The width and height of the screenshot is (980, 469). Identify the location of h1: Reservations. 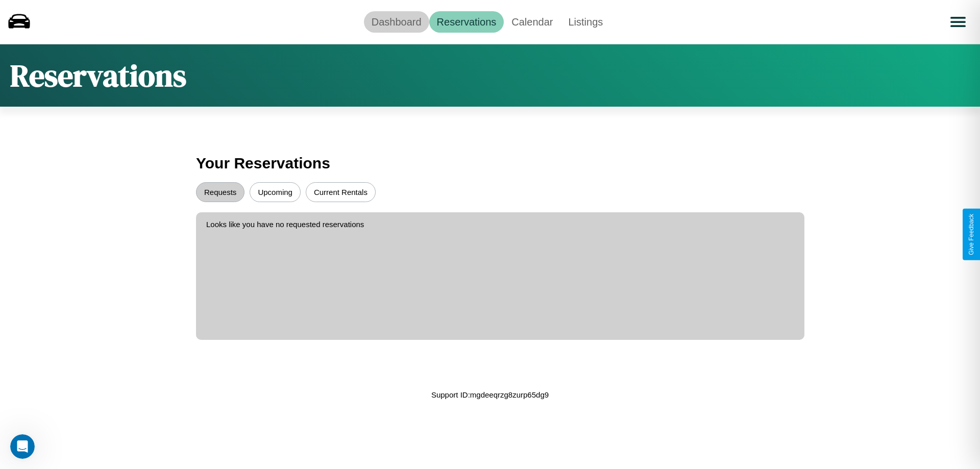
(98, 76).